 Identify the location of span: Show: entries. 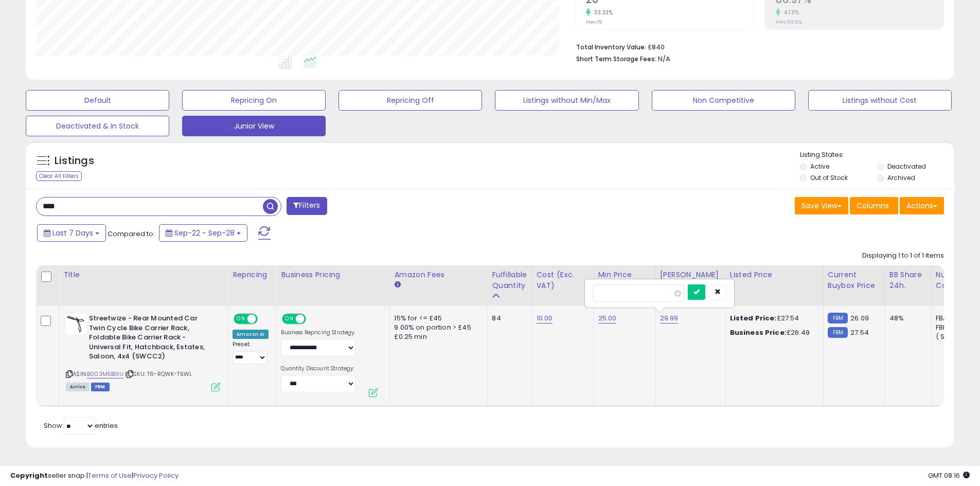
(81, 425).